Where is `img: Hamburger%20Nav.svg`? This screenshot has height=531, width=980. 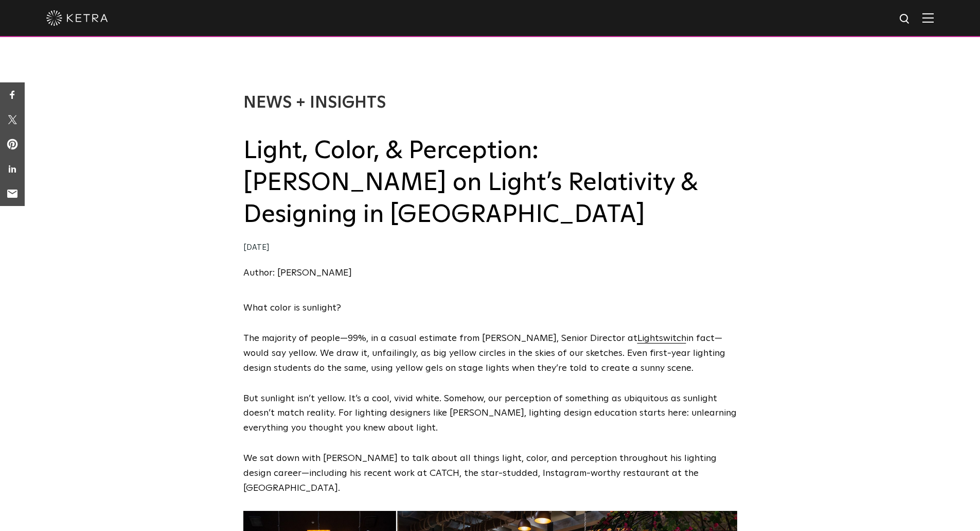
img: Hamburger%20Nav.svg is located at coordinates (928, 17).